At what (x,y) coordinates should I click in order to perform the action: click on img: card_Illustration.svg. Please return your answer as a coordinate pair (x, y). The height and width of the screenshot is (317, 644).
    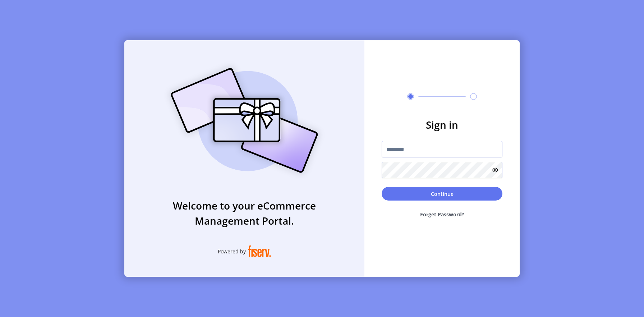
    Looking at the image, I should click on (244, 120).